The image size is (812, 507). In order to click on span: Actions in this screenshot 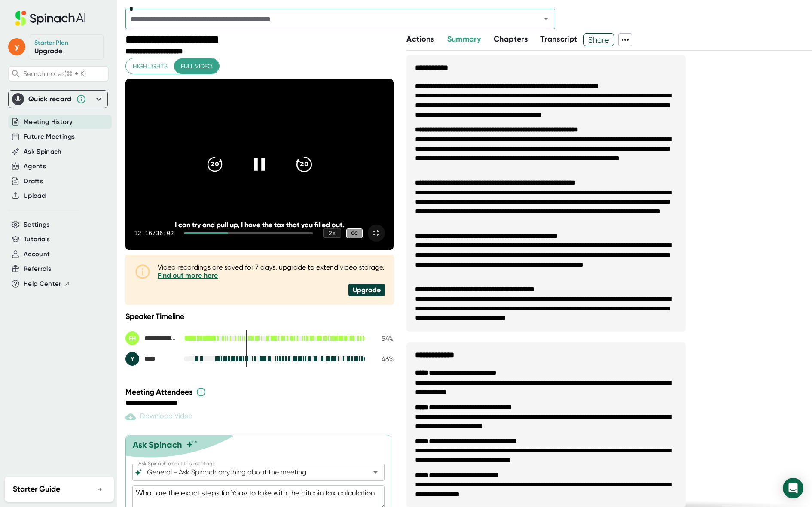, I will do `click(420, 39)`.